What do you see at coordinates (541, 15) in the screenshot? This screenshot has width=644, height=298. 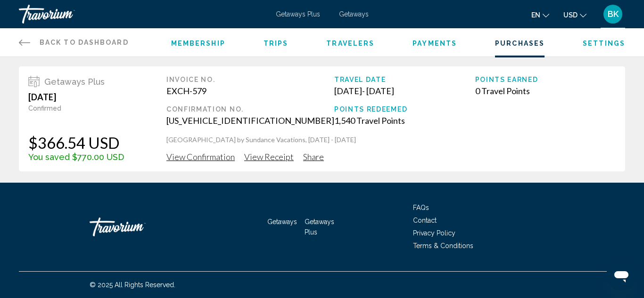 I see `button: Change language` at bounding box center [541, 15].